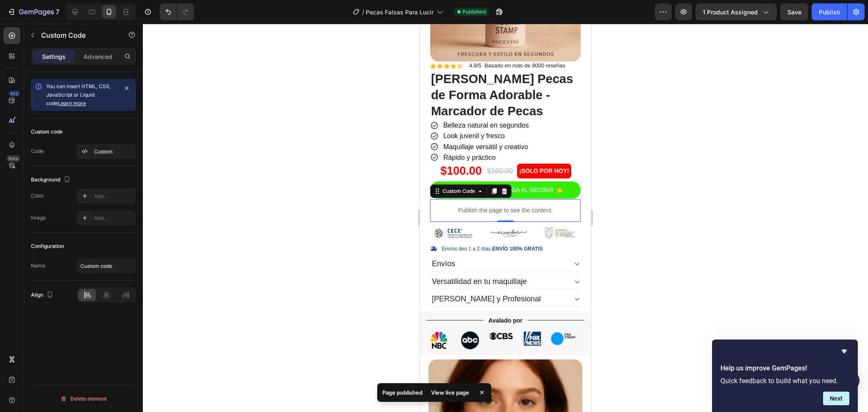 This screenshot has height=412, width=868. Describe the element at coordinates (736, 12) in the screenshot. I see `button: 1 product assigned` at that location.